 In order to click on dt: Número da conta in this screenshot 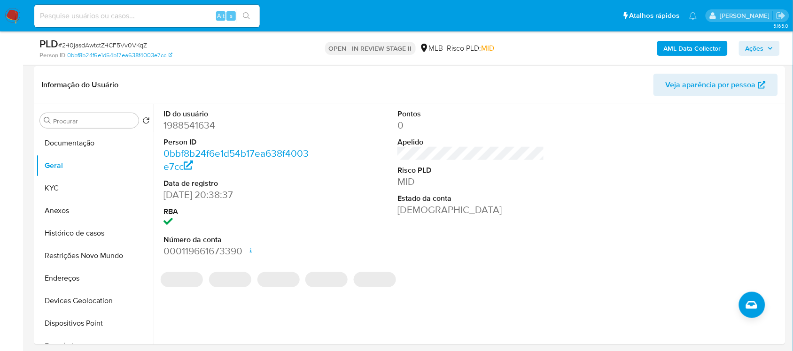, I will do `click(237, 240)`.